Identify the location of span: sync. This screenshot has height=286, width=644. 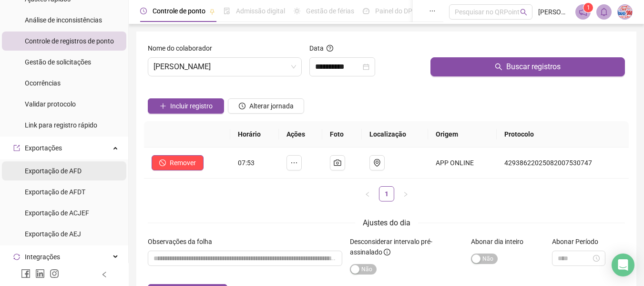
(16, 257).